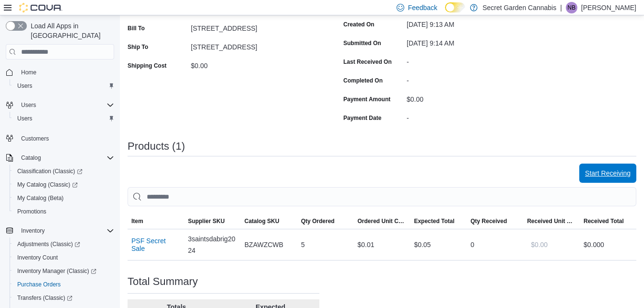 The image size is (644, 308). I want to click on span: Item, so click(137, 221).